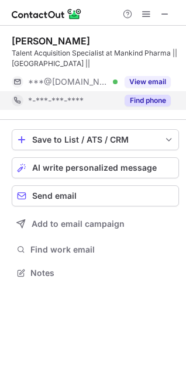 Image resolution: width=186 pixels, height=373 pixels. I want to click on img: ContactOut v5.3.10, so click(47, 14).